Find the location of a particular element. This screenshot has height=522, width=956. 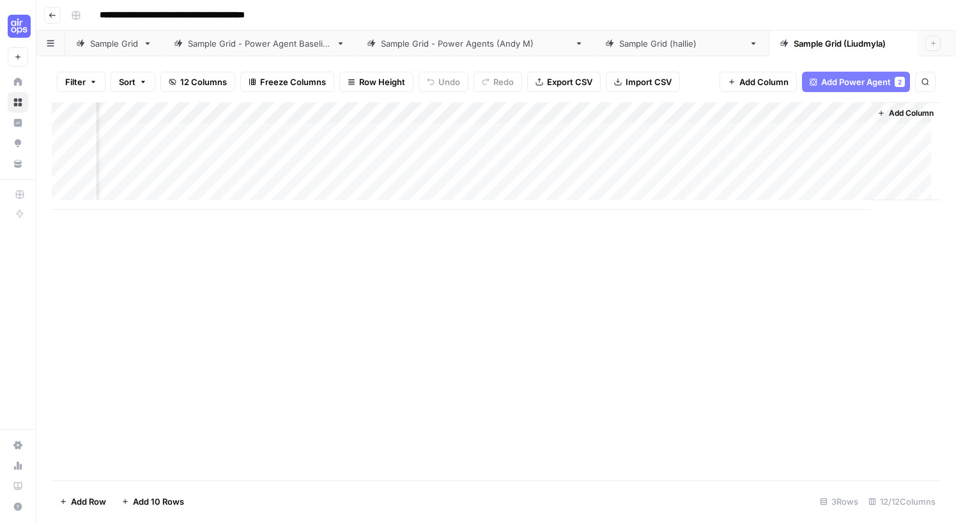

button: Add 10 Rows is located at coordinates (153, 501).